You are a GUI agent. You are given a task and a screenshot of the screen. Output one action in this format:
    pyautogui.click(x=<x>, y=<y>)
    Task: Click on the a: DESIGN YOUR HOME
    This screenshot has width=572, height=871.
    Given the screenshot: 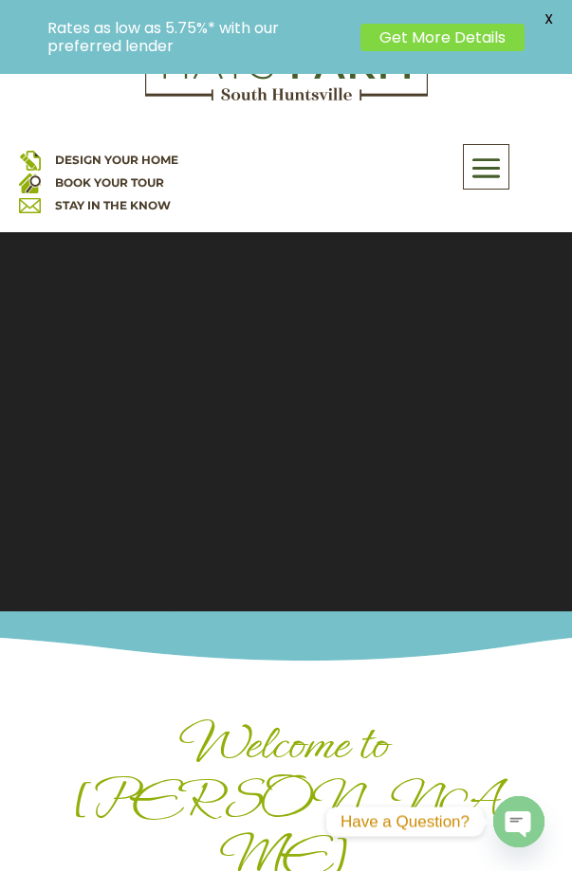 What is the action you would take?
    pyautogui.click(x=117, y=159)
    